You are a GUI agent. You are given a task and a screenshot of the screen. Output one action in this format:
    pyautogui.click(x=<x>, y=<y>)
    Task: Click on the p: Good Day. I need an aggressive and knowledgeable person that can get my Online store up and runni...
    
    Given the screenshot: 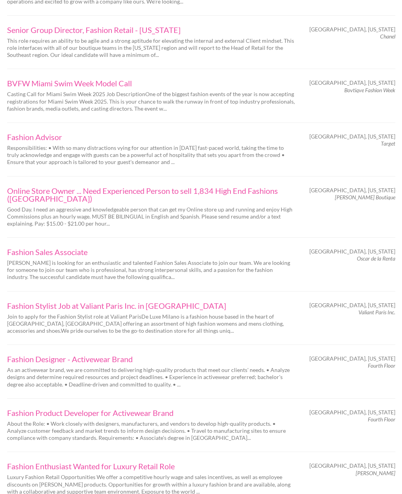 What is the action you would take?
    pyautogui.click(x=151, y=217)
    